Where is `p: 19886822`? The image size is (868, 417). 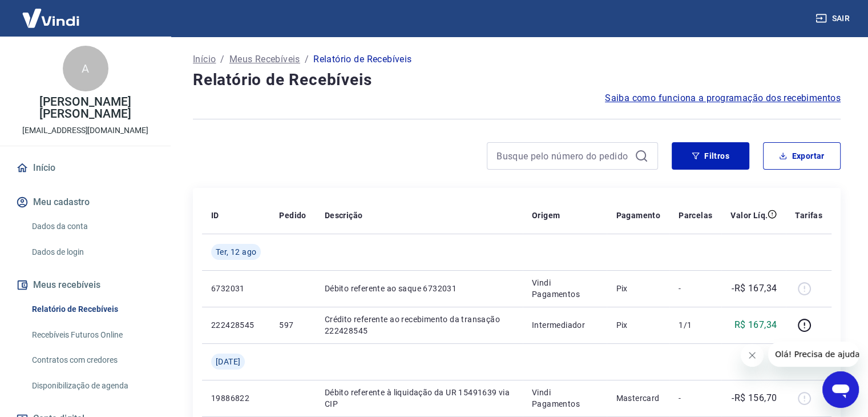
p: 19886822 is located at coordinates (235, 397).